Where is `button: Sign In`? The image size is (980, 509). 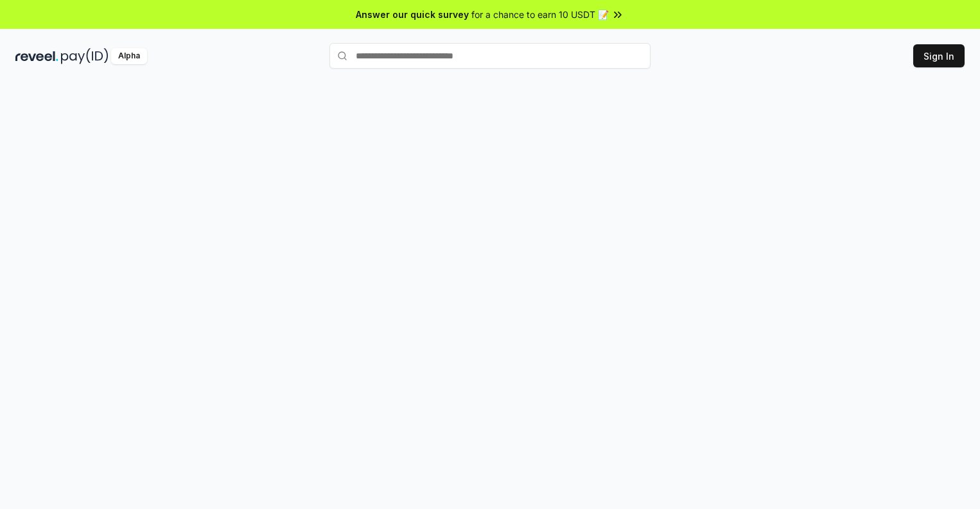
button: Sign In is located at coordinates (939, 56).